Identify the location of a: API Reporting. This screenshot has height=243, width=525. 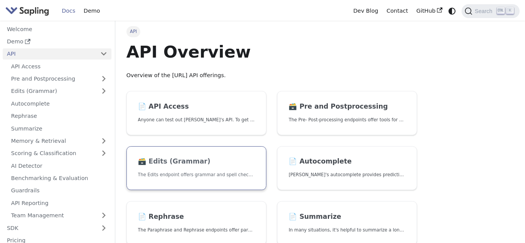
(59, 203).